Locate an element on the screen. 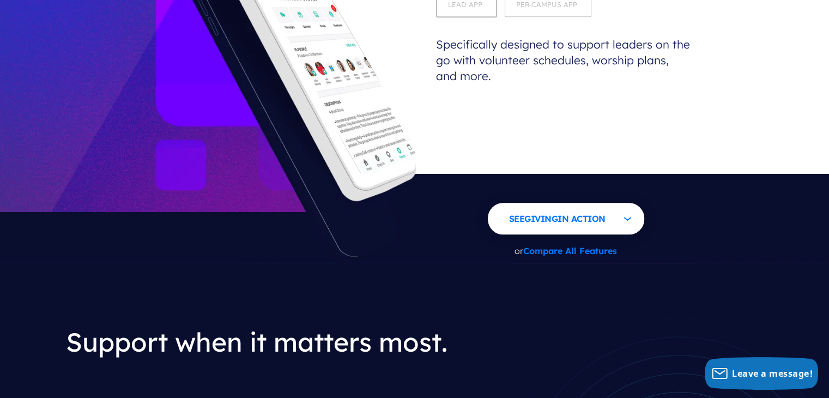 The height and width of the screenshot is (398, 829). p: or is located at coordinates (566, 251).